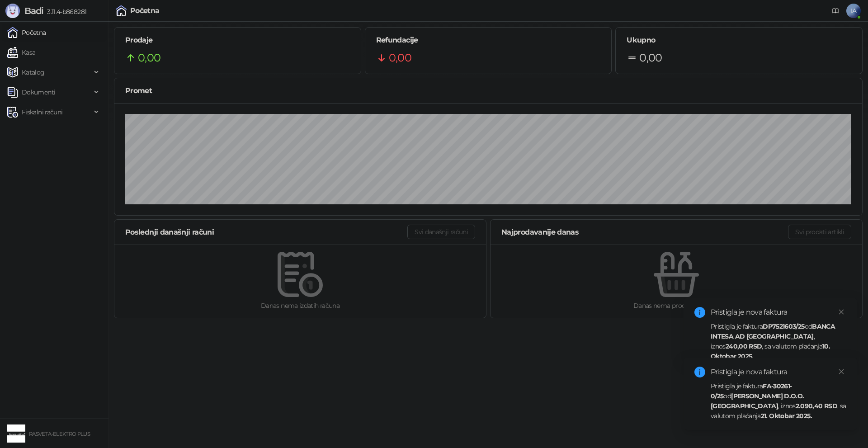 The width and height of the screenshot is (868, 448). Describe the element at coordinates (739, 40) in the screenshot. I see `h5: Ukupno` at that location.